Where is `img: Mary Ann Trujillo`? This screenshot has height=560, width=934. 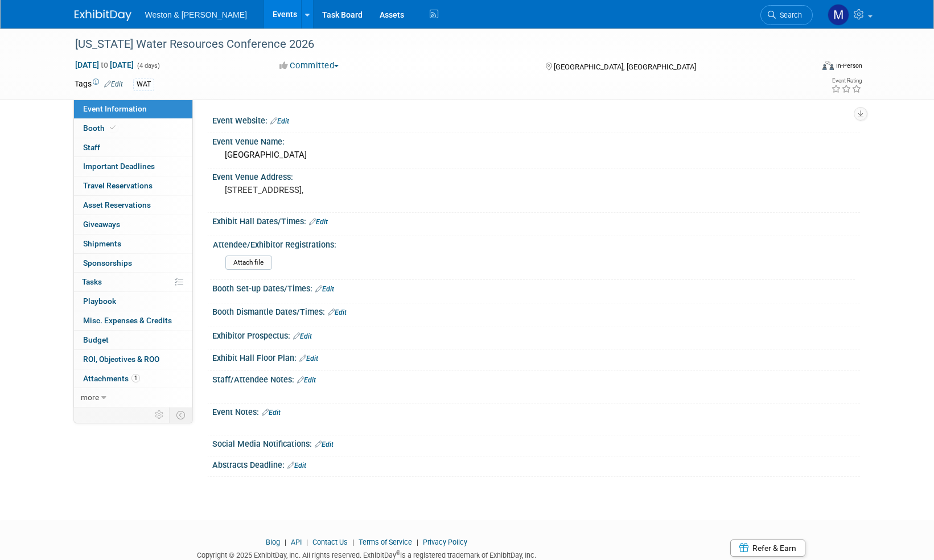
img: Mary Ann Trujillo is located at coordinates (838, 15).